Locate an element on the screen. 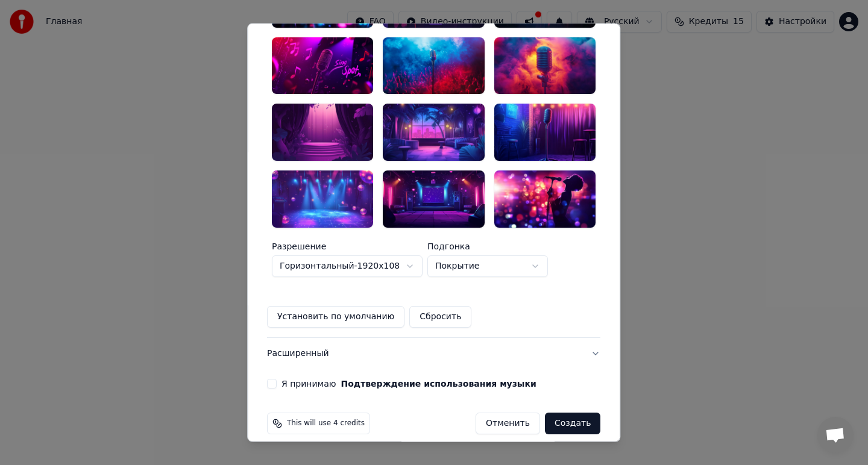  button: Установить по умолчанию is located at coordinates (336, 317).